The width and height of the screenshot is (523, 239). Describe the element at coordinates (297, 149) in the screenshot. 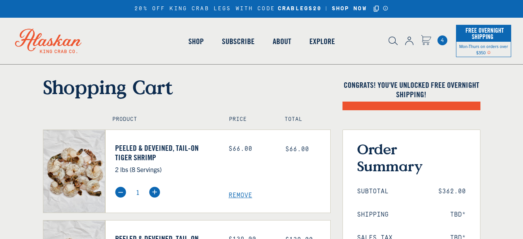

I see `span: $66.00` at that location.